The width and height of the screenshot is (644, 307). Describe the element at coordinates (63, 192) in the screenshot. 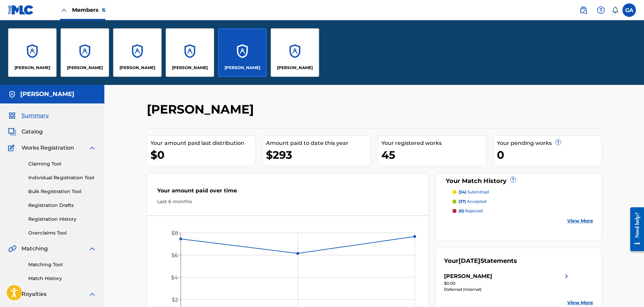

I see `a: Bulk Registration Tool` at that location.